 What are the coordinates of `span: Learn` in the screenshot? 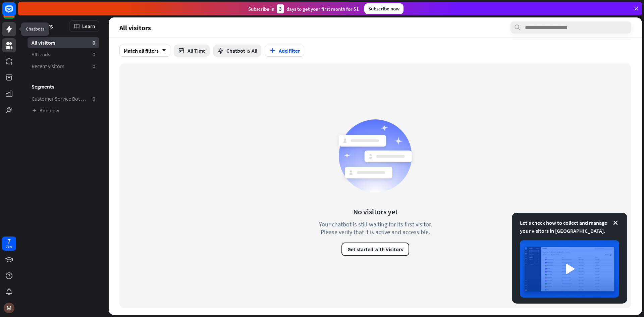 It's located at (89, 26).